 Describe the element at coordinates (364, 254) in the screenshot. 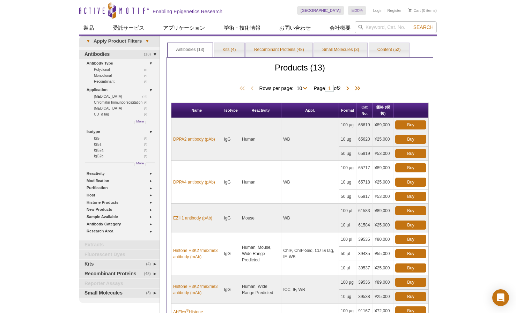

I see `td: 39435` at that location.